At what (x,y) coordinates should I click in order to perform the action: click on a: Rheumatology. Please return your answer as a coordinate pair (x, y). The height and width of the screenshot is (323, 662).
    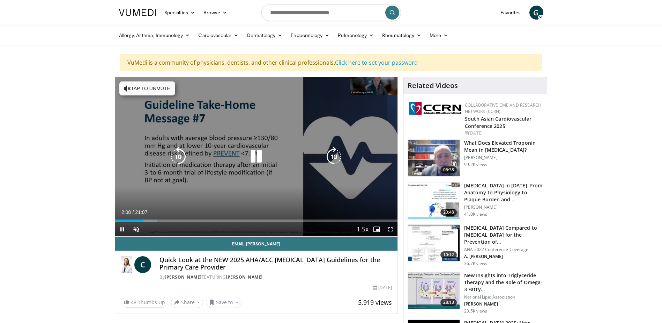
    Looking at the image, I should click on (402, 35).